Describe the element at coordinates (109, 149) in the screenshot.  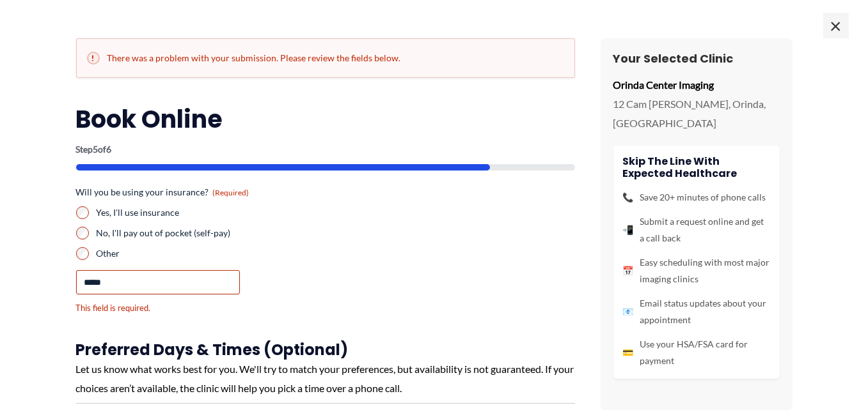
I see `span: 6` at that location.